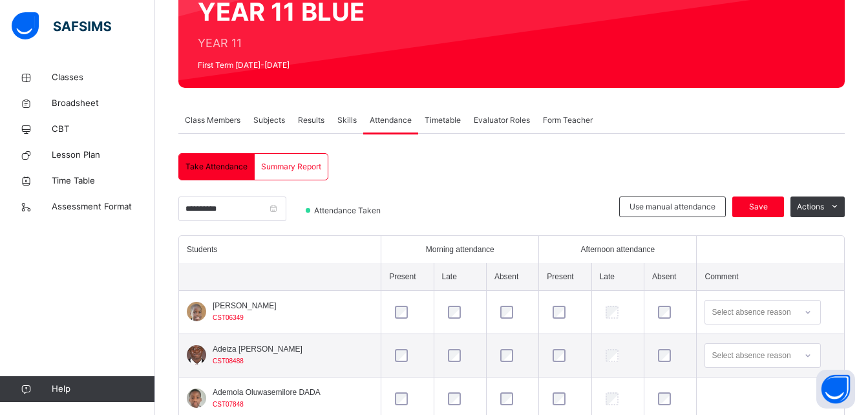  What do you see at coordinates (102, 389) in the screenshot?
I see `span: Help` at bounding box center [102, 389].